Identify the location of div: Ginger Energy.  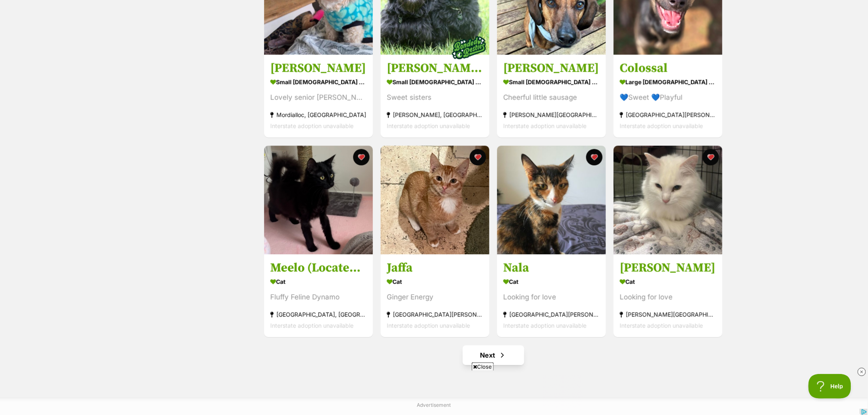
(435, 296).